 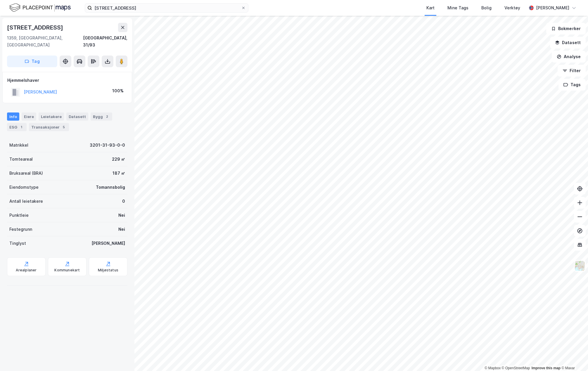 What do you see at coordinates (77, 117) in the screenshot?
I see `div: Datasett` at bounding box center [77, 117].